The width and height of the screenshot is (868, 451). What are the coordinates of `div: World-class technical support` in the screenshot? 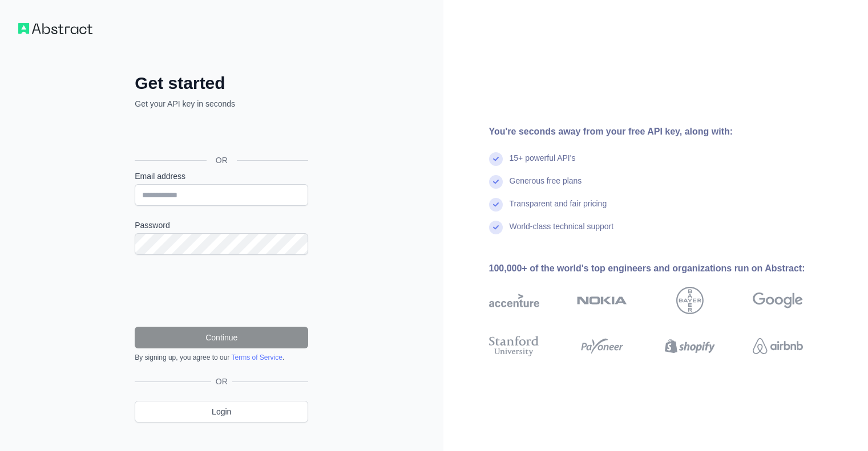 It's located at (561, 232).